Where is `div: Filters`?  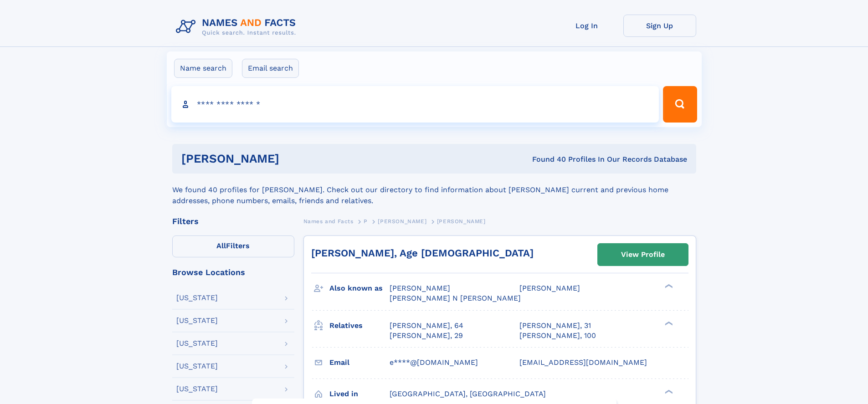
div: Filters is located at coordinates (234, 222).